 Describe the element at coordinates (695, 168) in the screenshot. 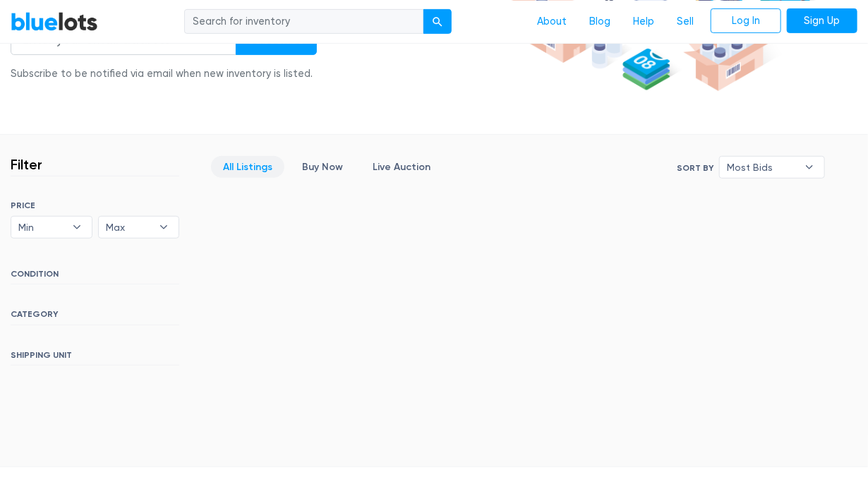

I see `label: Sort By` at that location.